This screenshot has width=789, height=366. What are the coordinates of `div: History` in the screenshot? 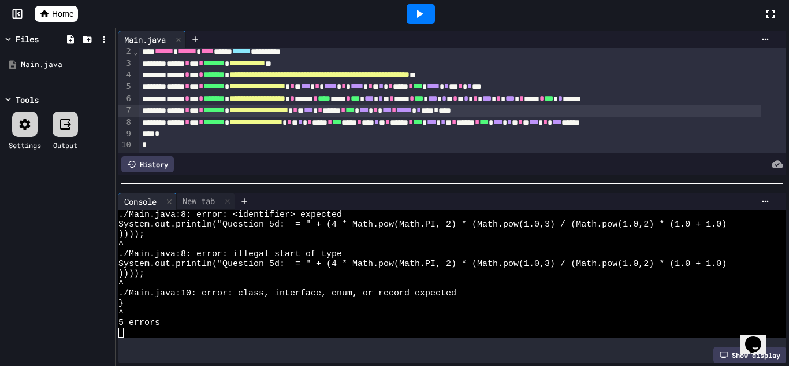 It's located at (147, 164).